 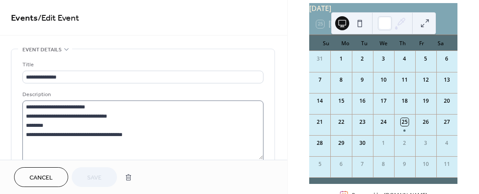 What do you see at coordinates (383, 43) in the screenshot?
I see `div: We` at bounding box center [383, 43].